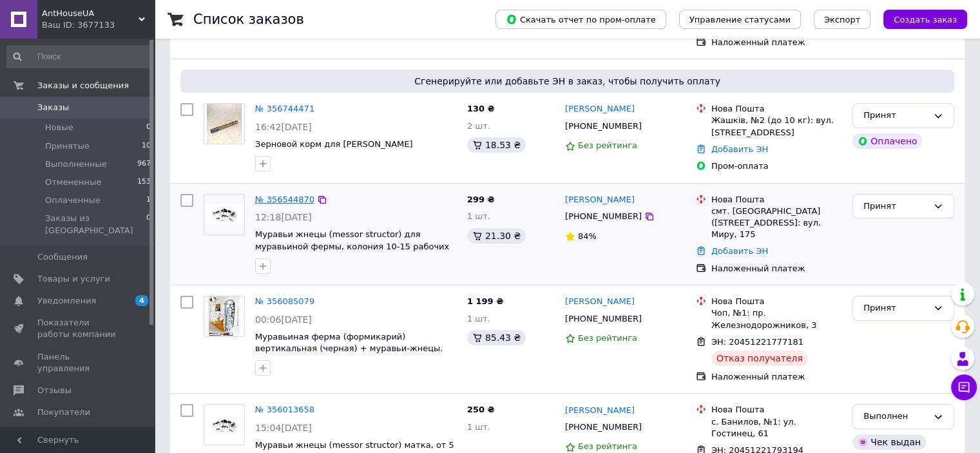  I want to click on div: Выполнен, so click(896, 416).